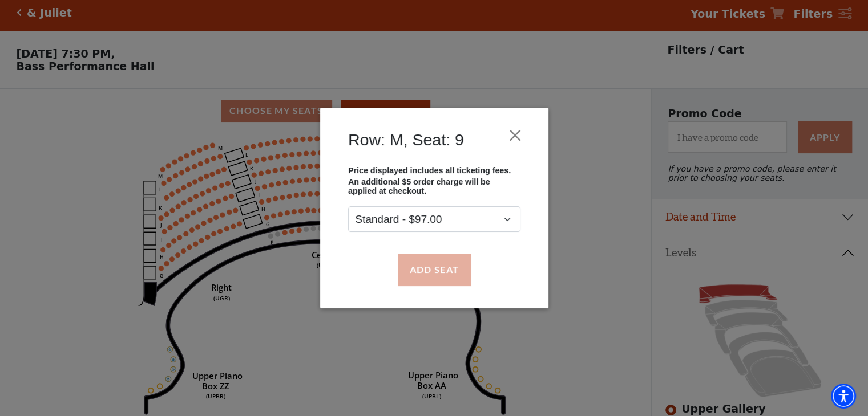 The image size is (868, 416). What do you see at coordinates (843, 396) in the screenshot?
I see `div: Accessibility Menu` at bounding box center [843, 396].